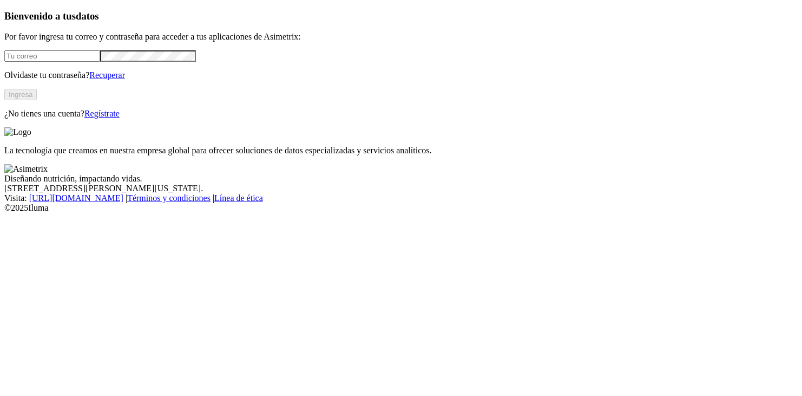 The height and width of the screenshot is (396, 802). What do you see at coordinates (26, 169) in the screenshot?
I see `img: Asimetrix` at bounding box center [26, 169].